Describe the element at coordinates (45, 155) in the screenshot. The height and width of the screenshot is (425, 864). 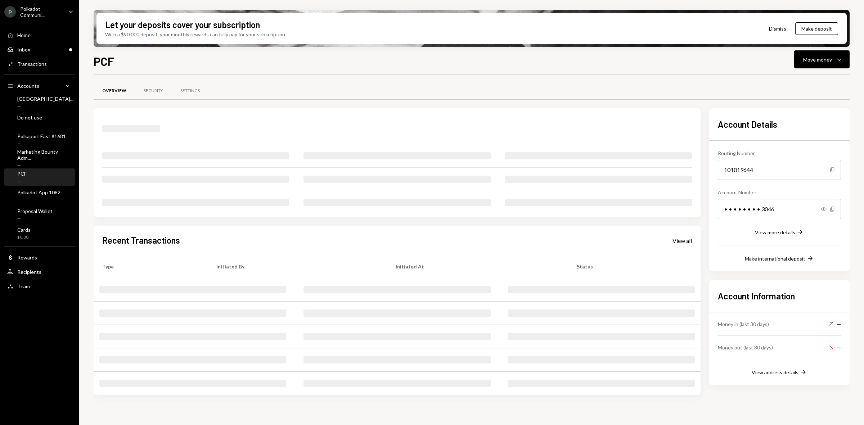
I see `div: Marketing Bounty Adm...` at that location.